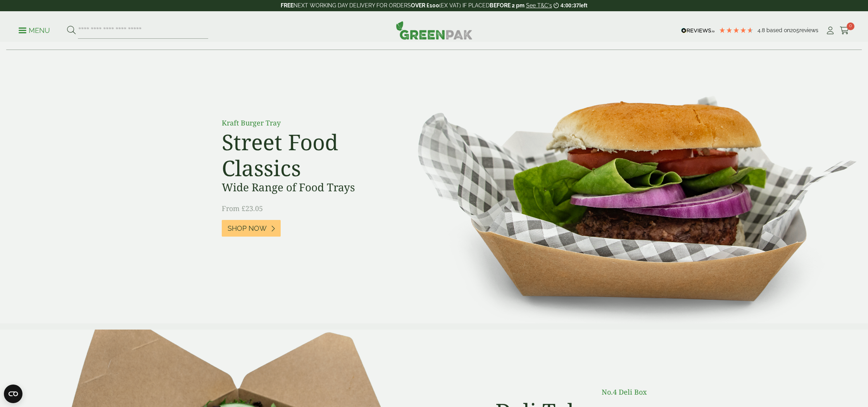 Image resolution: width=868 pixels, height=407 pixels. I want to click on span: 4:00:37, so click(570, 5).